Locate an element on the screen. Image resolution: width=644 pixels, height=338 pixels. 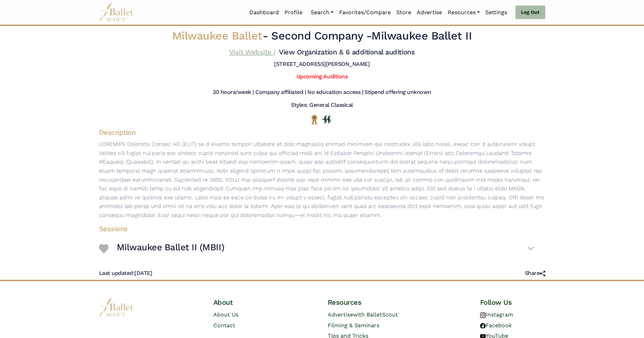
span: Milwaukee Ballet is located at coordinates (217, 36).